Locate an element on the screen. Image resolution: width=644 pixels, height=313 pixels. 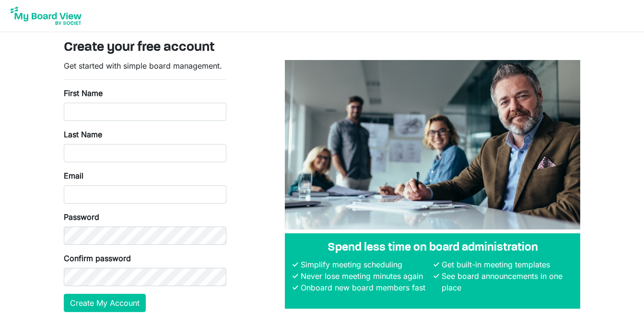
li: Simplify meeting scheduling is located at coordinates (365, 265).